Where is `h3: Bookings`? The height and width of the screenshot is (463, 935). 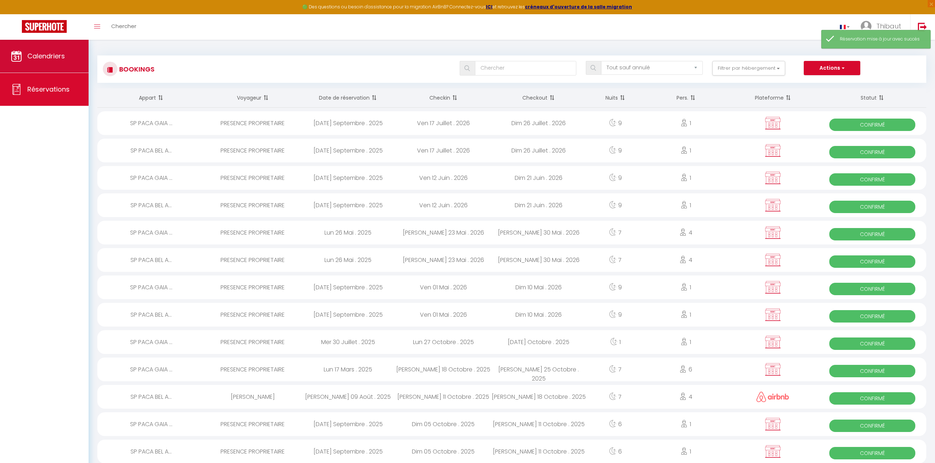 h3: Bookings is located at coordinates (136, 69).